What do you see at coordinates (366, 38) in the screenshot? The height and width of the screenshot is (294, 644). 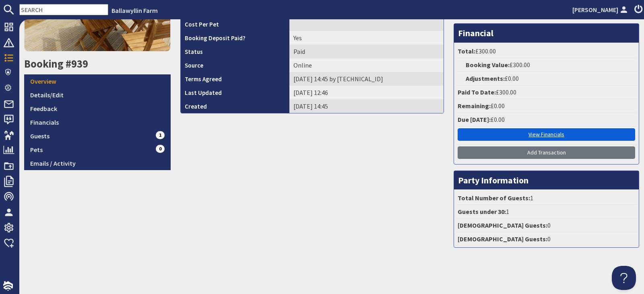 I see `td: Yes` at bounding box center [366, 38].